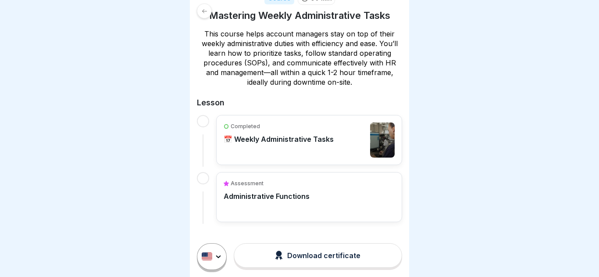 Image resolution: width=599 pixels, height=277 pixels. What do you see at coordinates (247, 183) in the screenshot?
I see `p: Assessment` at bounding box center [247, 183].